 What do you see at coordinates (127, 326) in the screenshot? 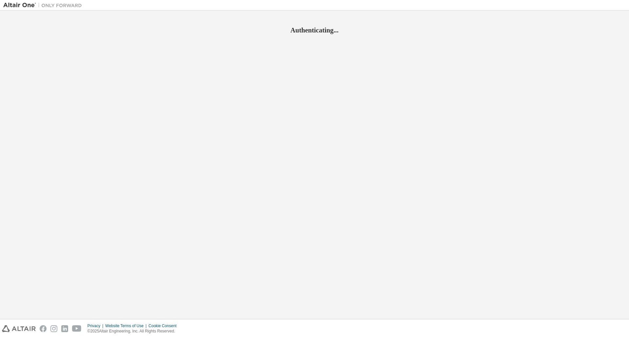
I see `div: Website Terms of Use` at bounding box center [127, 326].